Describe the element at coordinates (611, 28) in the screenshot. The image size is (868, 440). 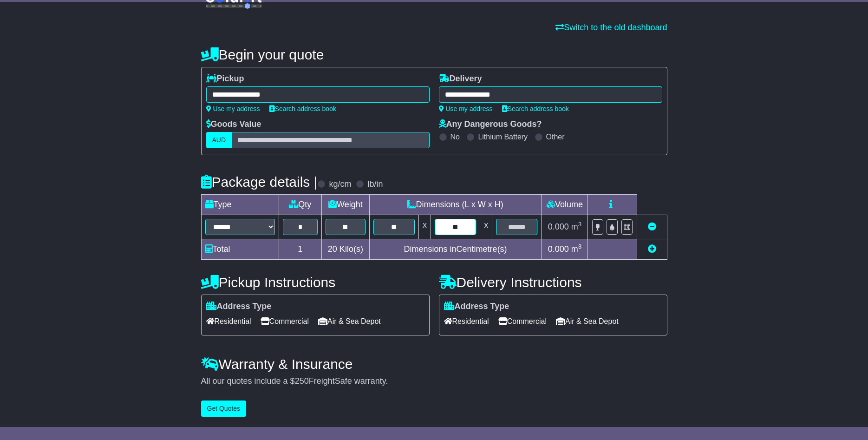
I see `a: Switch to the old dashboard` at that location.